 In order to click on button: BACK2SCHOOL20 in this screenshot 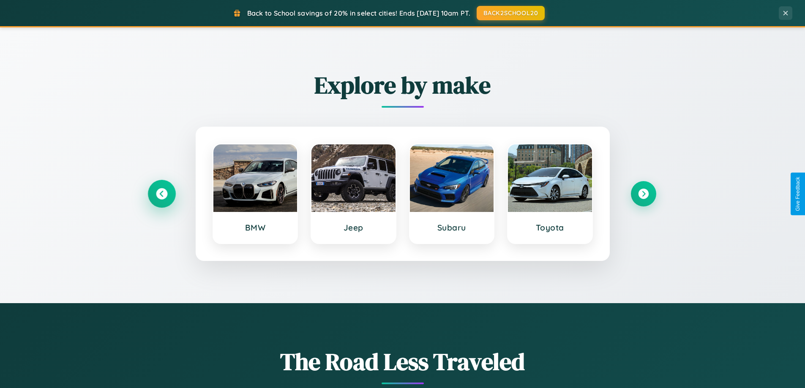, I will do `click(510, 13)`.